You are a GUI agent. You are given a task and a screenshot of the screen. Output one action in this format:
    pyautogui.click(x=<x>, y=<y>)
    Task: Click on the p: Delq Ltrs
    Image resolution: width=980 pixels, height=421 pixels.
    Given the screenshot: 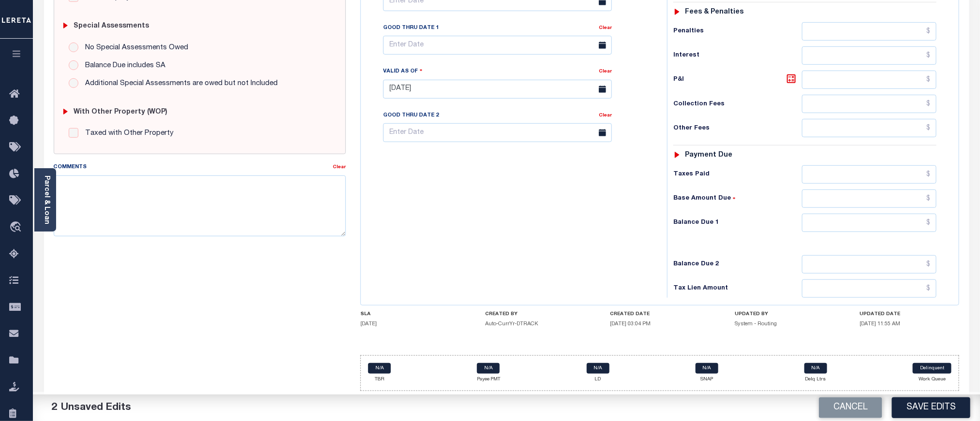 What is the action you would take?
    pyautogui.click(x=815, y=379)
    